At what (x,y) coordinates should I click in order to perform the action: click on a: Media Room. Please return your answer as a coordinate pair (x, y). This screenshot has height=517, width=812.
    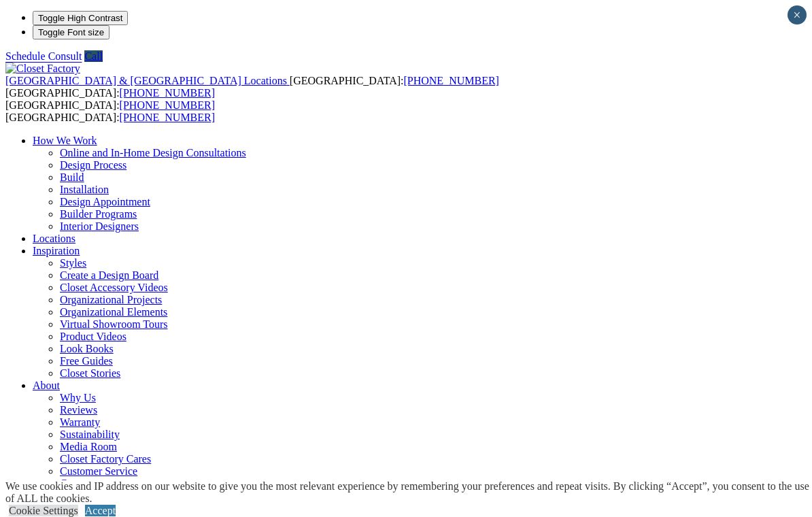
    Looking at the image, I should click on (88, 446).